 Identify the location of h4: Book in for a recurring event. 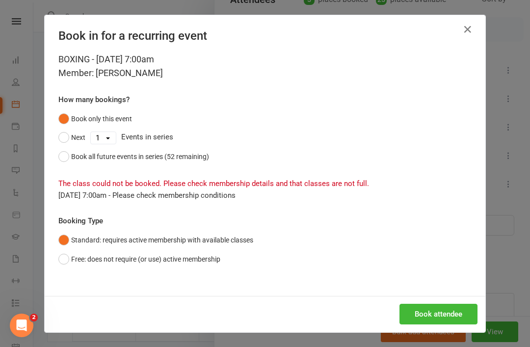
(265, 36).